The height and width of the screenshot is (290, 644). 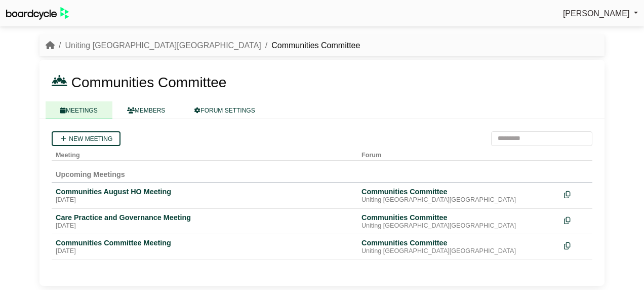 What do you see at coordinates (322, 171) in the screenshot?
I see `td: Upcoming Meetings` at bounding box center [322, 171].